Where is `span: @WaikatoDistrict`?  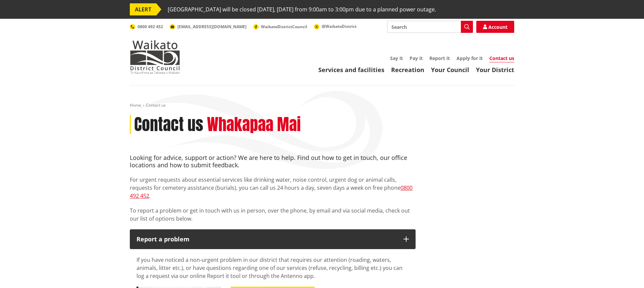 span: @WaikatoDistrict is located at coordinates (339, 26).